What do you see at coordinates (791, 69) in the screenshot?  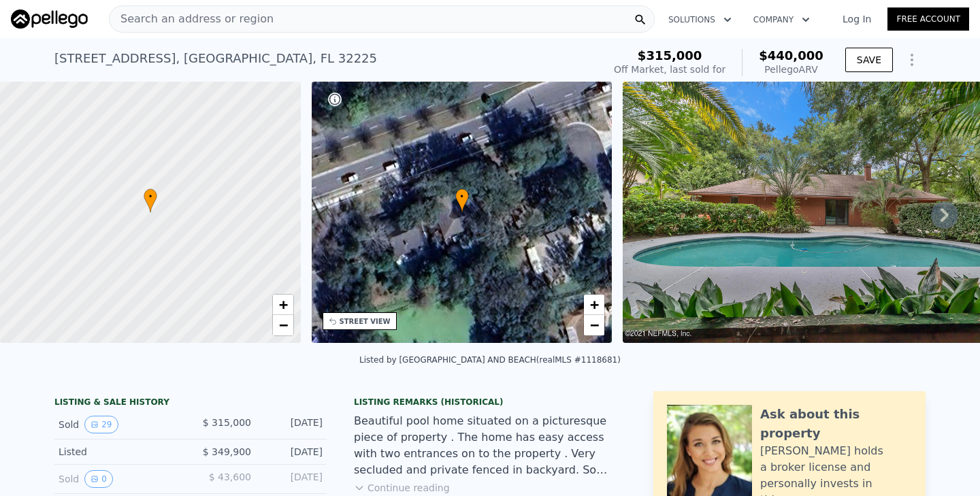 I see `div: Pellego ARV` at bounding box center [791, 69].